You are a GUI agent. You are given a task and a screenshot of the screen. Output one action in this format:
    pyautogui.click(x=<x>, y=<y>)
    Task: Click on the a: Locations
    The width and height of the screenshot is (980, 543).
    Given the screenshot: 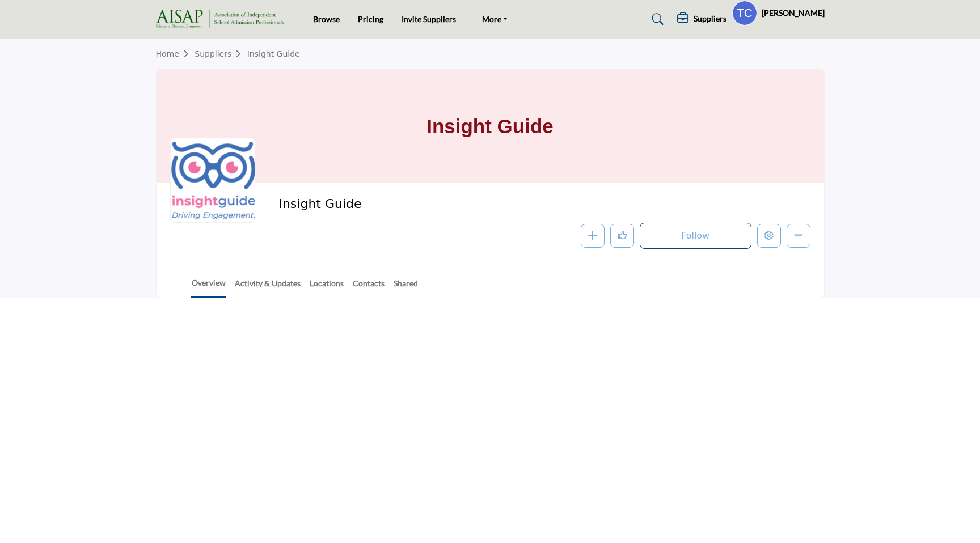 What is the action you would take?
    pyautogui.click(x=327, y=287)
    